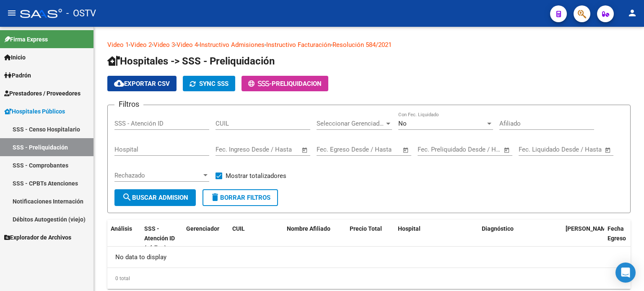 Image resolution: width=644 pixels, height=291 pixels. I want to click on span: Padrón, so click(17, 76).